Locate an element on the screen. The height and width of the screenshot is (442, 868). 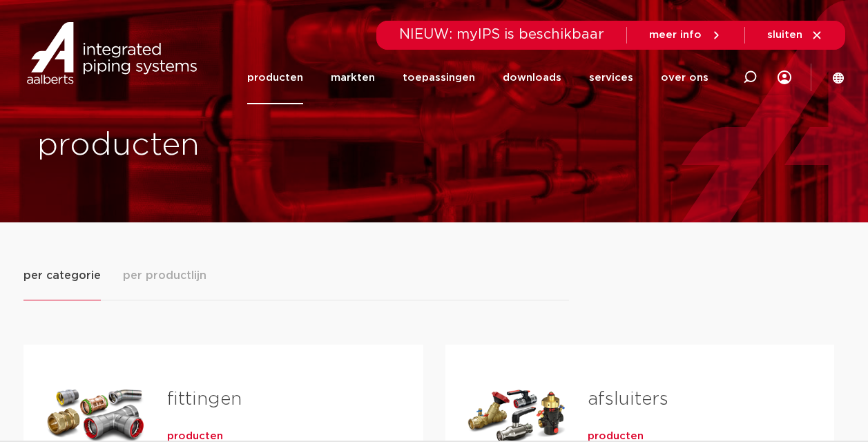
a: over ons is located at coordinates (684, 77).